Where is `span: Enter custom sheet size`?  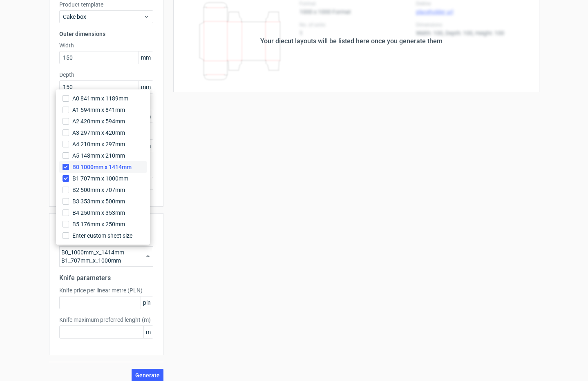
span: Enter custom sheet size is located at coordinates (102, 236).